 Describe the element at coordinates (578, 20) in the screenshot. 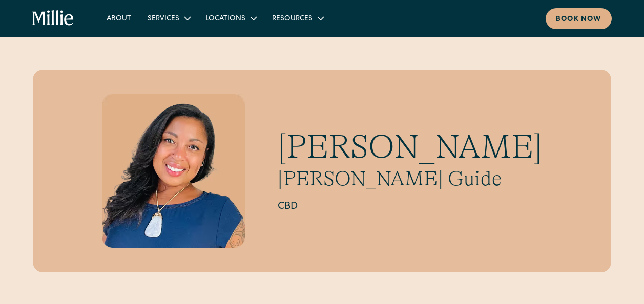

I see `div: Book now` at that location.